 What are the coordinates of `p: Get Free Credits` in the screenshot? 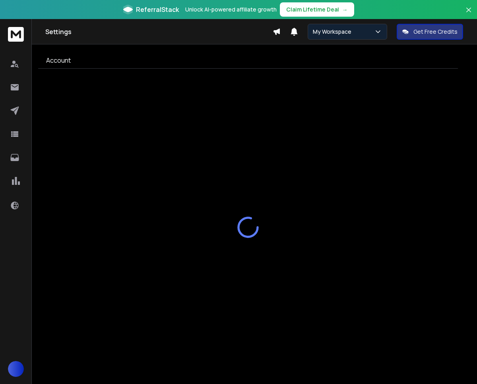 It's located at (435, 32).